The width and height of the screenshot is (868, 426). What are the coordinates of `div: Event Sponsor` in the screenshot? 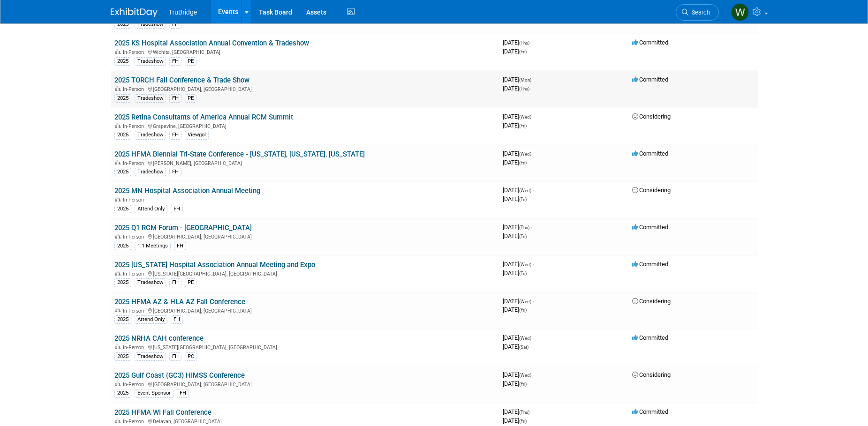 It's located at (154, 393).